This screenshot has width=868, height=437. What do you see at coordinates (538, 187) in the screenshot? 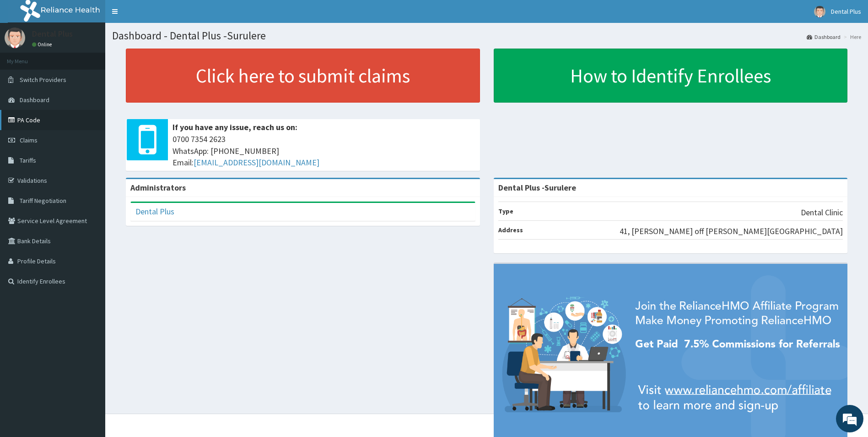
I see `strong: Dental Plus -Surulere` at bounding box center [538, 187].